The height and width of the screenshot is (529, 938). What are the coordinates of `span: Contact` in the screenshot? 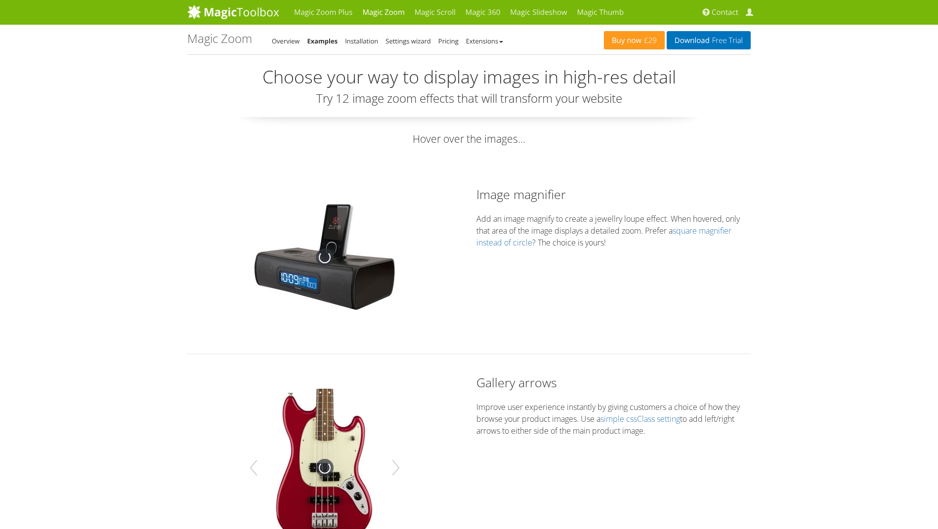 It's located at (725, 12).